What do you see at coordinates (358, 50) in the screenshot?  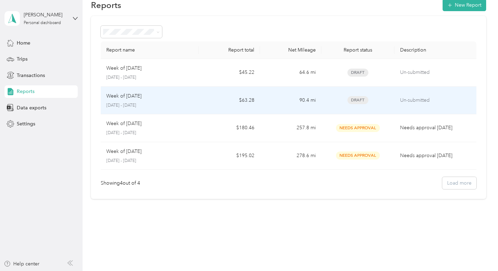 I see `div: Report status` at bounding box center [358, 50].